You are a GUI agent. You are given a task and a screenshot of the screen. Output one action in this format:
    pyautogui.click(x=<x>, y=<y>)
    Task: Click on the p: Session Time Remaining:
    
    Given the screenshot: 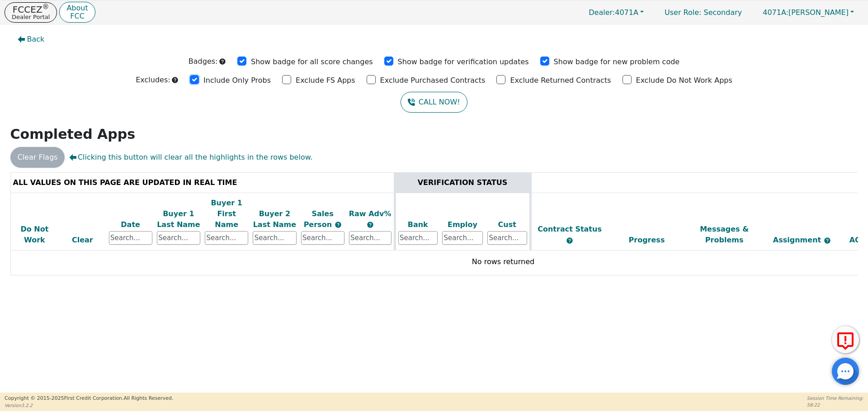 What is the action you would take?
    pyautogui.click(x=835, y=398)
    